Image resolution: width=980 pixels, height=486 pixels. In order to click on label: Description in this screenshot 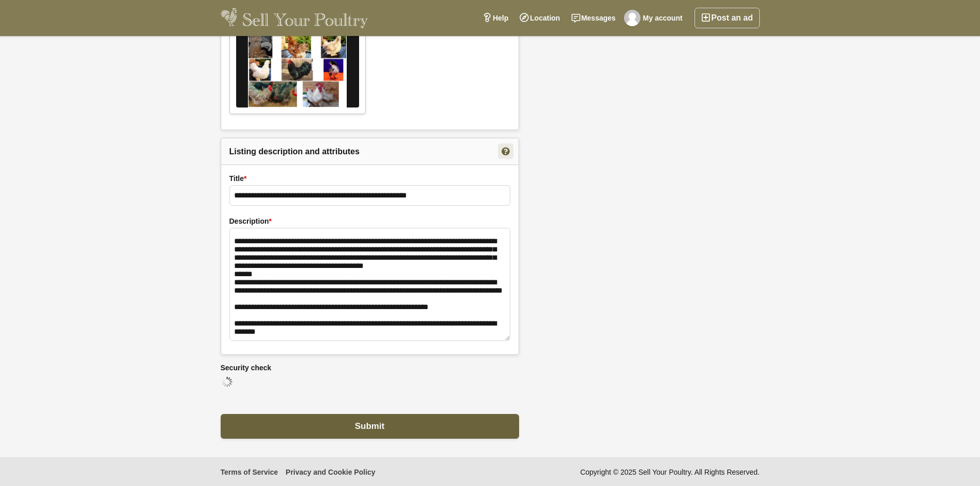, I will do `click(370, 221)`.